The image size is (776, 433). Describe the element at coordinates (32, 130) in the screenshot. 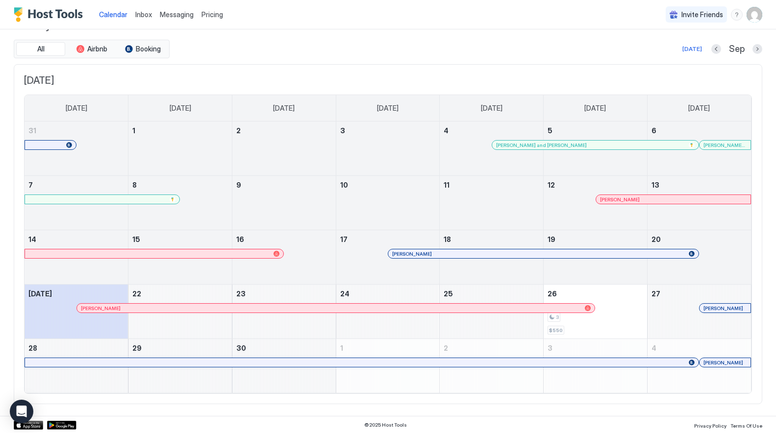

I see `span: 31` at that location.